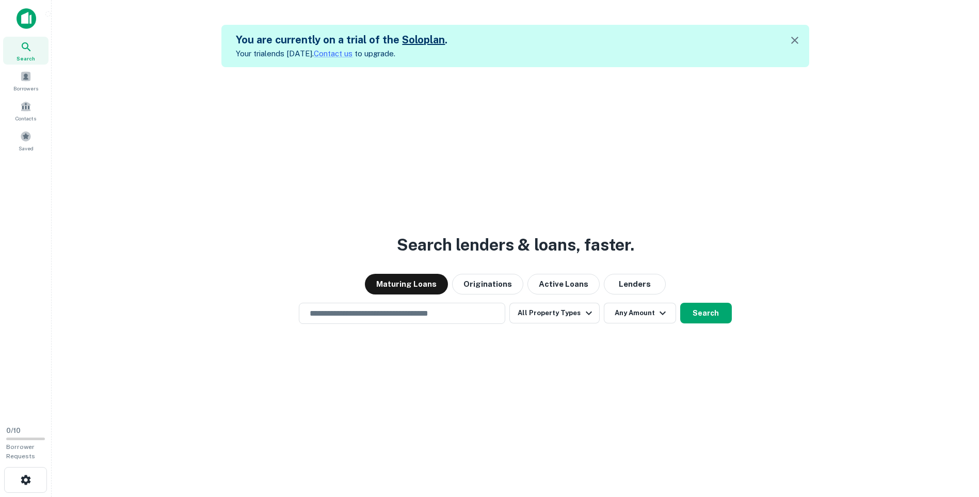  What do you see at coordinates (26, 140) in the screenshot?
I see `a: Saved` at bounding box center [26, 140].